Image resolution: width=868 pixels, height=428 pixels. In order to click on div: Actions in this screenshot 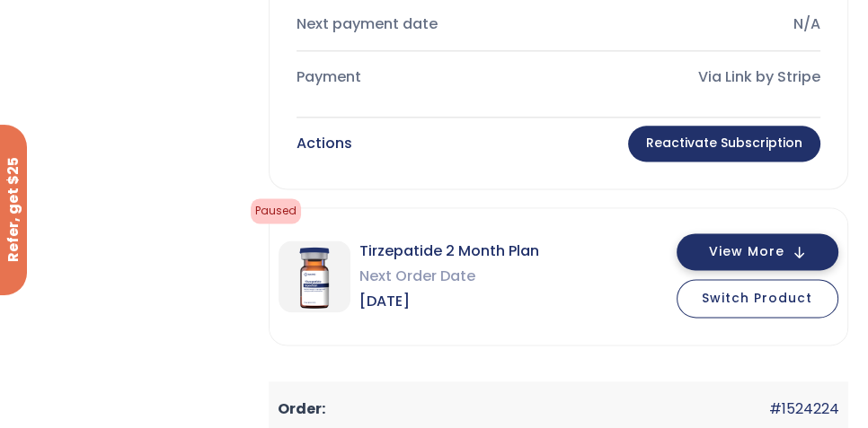, I will do `click(324, 143)`.